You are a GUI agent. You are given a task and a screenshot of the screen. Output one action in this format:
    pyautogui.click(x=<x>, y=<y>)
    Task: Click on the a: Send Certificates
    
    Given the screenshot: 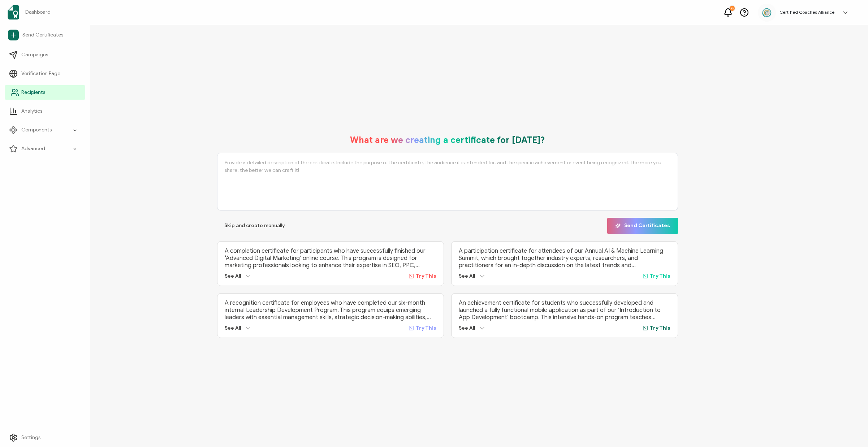 What is the action you would take?
    pyautogui.click(x=45, y=35)
    